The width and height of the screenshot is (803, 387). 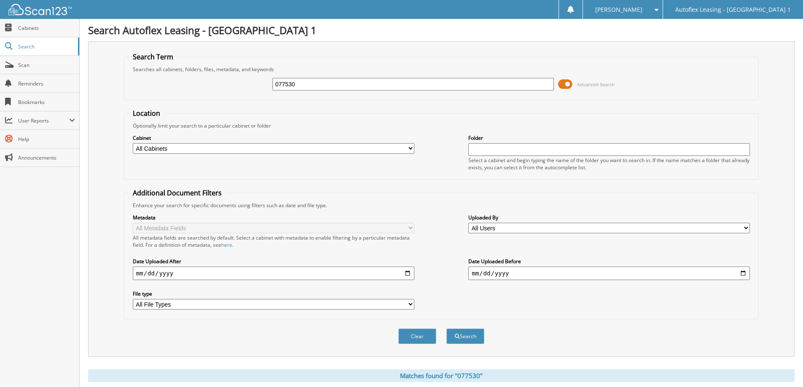 What do you see at coordinates (465, 336) in the screenshot?
I see `button: Search` at bounding box center [465, 336].